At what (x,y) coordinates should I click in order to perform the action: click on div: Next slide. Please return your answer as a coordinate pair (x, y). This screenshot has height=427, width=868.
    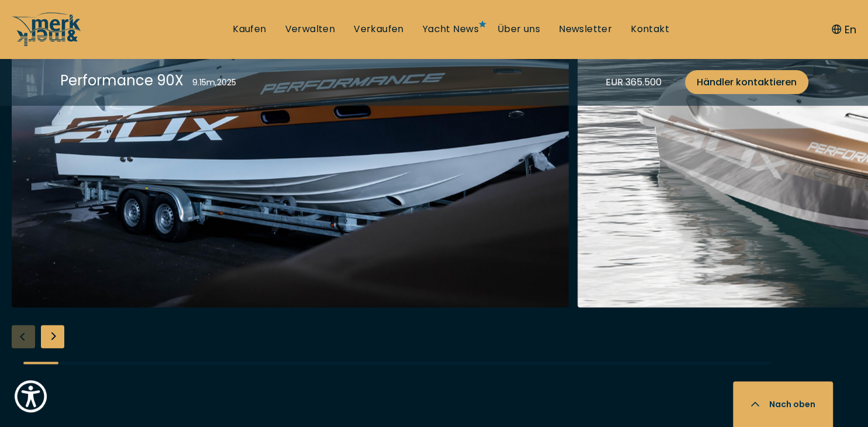
    Looking at the image, I should click on (53, 336).